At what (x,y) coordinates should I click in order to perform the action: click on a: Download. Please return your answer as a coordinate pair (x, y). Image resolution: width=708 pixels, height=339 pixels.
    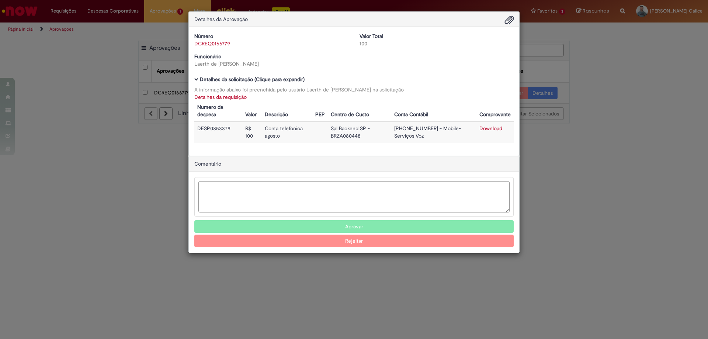
    Looking at the image, I should click on (491, 128).